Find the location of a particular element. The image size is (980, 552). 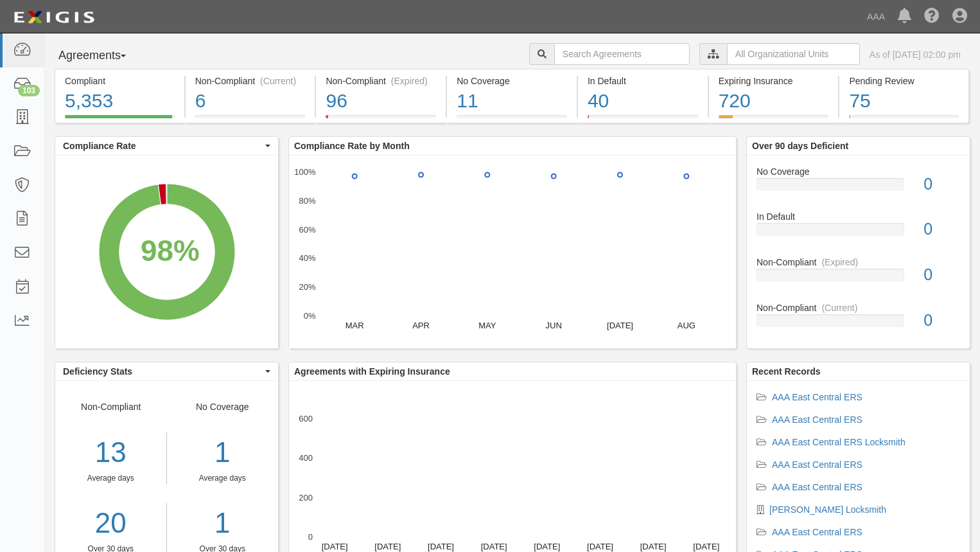

a: Non-Compliant(Current)6 is located at coordinates (250, 120).